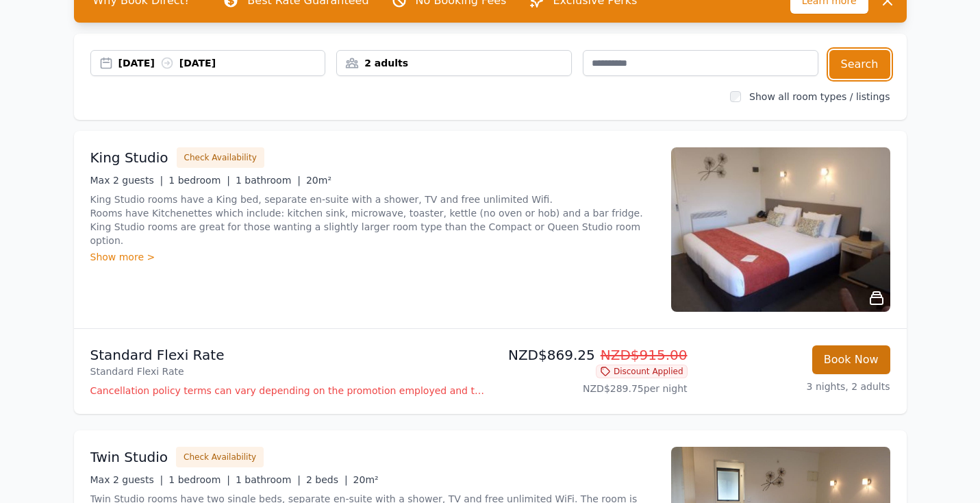  Describe the element at coordinates (592, 355) in the screenshot. I see `p: NZD$869.25` at that location.